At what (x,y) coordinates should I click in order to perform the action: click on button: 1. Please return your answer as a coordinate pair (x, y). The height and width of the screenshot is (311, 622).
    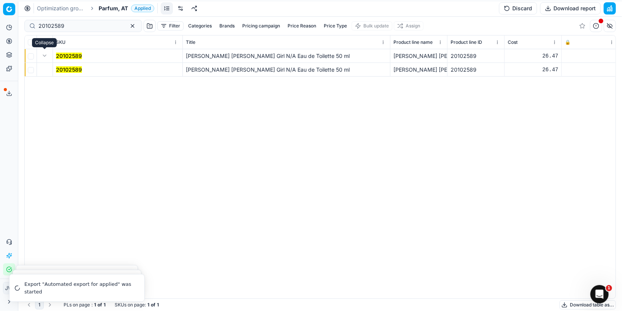
    Looking at the image, I should click on (39, 305).